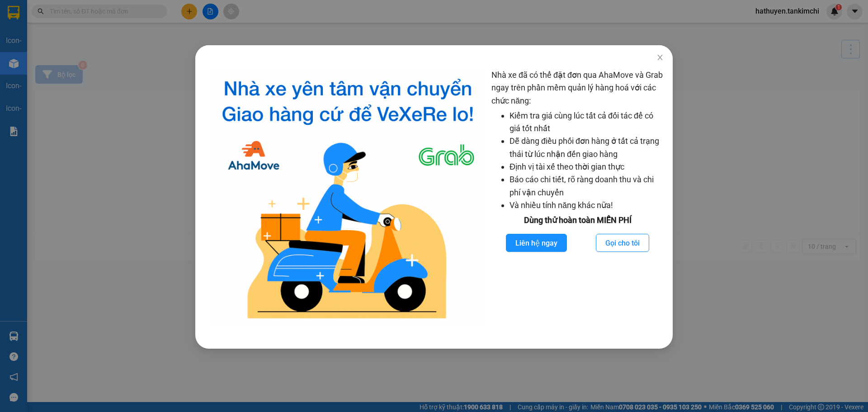 This screenshot has height=412, width=868. I want to click on span: Gọi cho tôi, so click(623, 243).